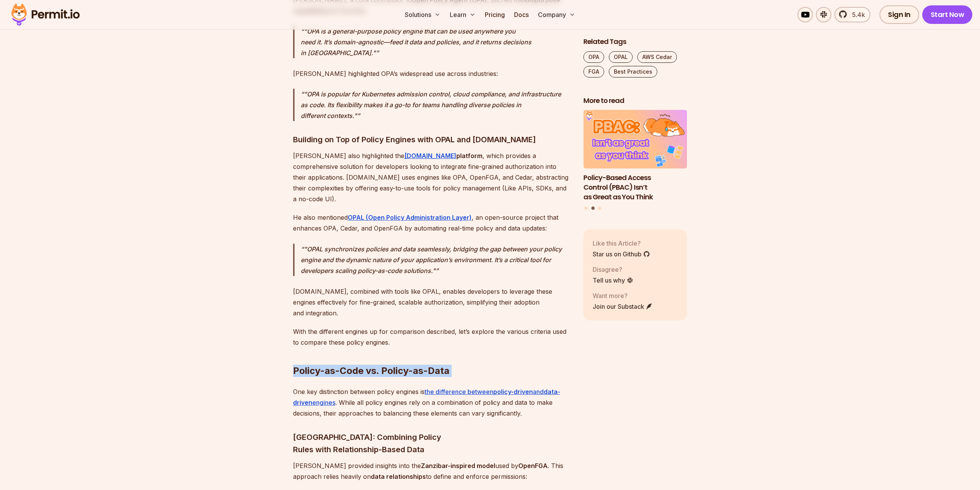  What do you see at coordinates (593, 208) in the screenshot?
I see `button: Go to slide 2` at bounding box center [593, 208].